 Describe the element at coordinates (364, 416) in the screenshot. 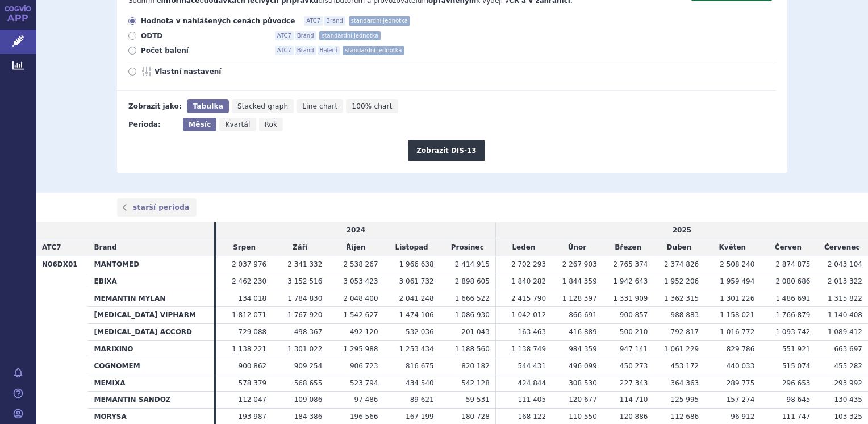

I see `span: 196 566` at that location.